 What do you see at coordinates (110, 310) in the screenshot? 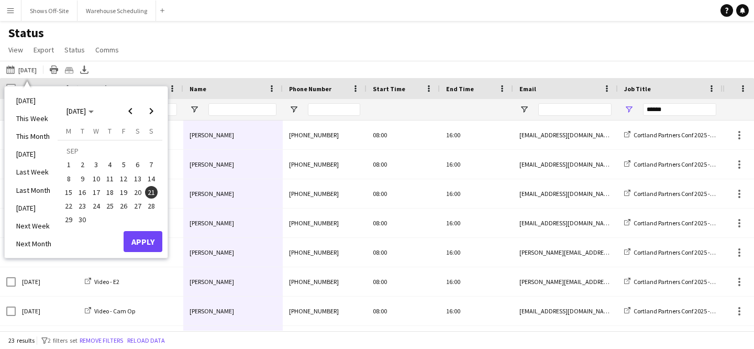
I see `a: Video - Cam Op` at bounding box center [110, 310].